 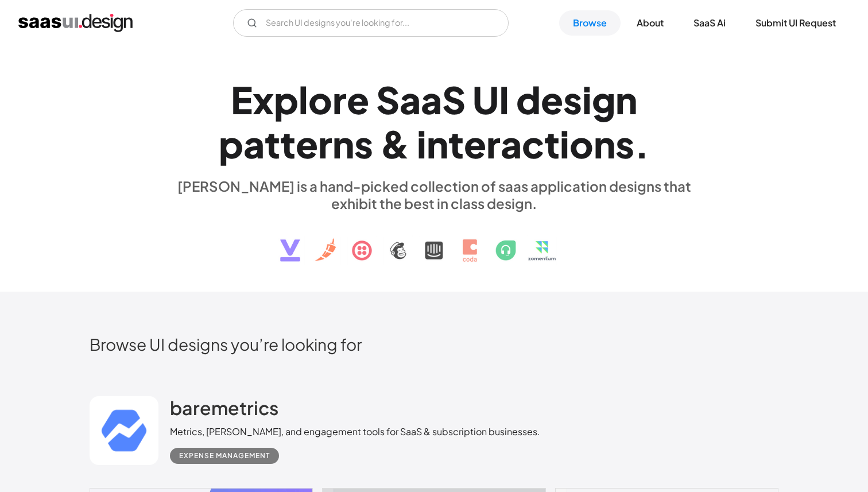 What do you see at coordinates (263, 99) in the screenshot?
I see `div: x` at bounding box center [263, 99].